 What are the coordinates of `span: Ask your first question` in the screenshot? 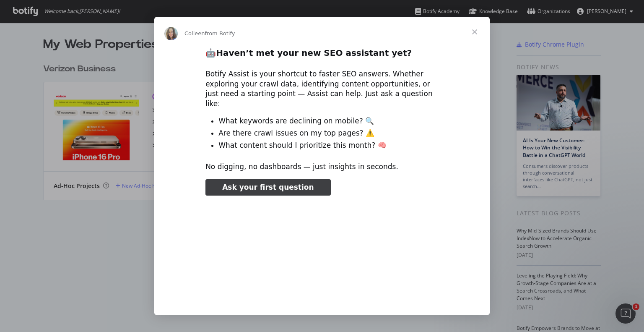 It's located at (268, 187).